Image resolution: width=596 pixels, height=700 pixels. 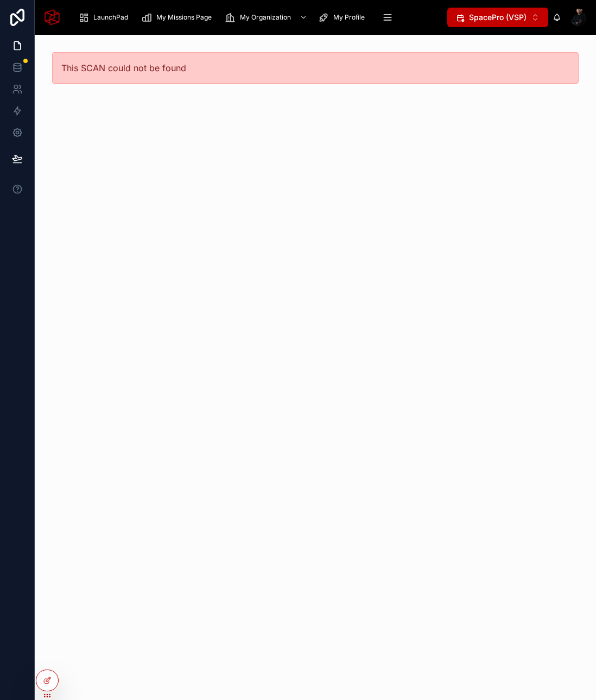 What do you see at coordinates (498, 17) in the screenshot?
I see `span: SpacePro (VSP)` at bounding box center [498, 17].